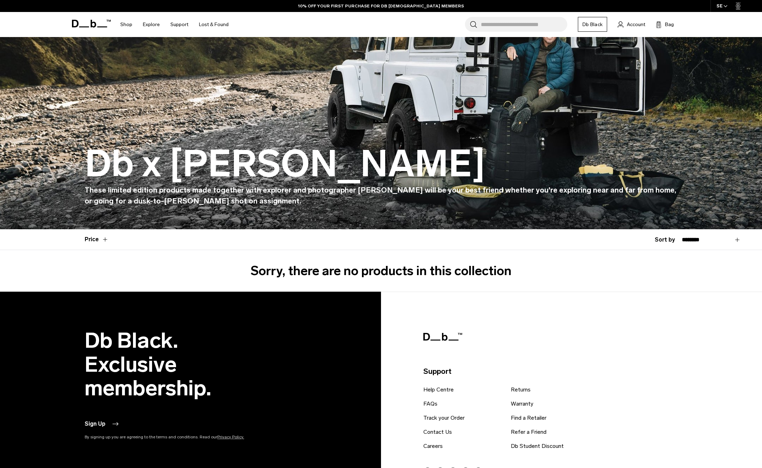 The height and width of the screenshot is (468, 762). I want to click on p: Support, so click(547, 371).